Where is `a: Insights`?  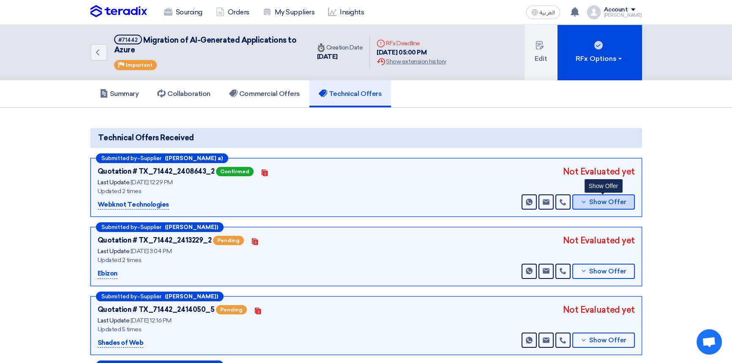 a: Insights is located at coordinates (346, 12).